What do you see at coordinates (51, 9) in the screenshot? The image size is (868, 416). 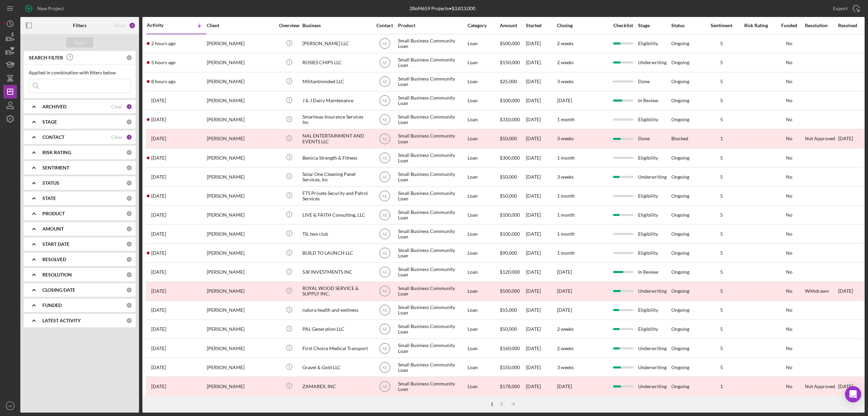 I see `div: New Project` at bounding box center [51, 9].